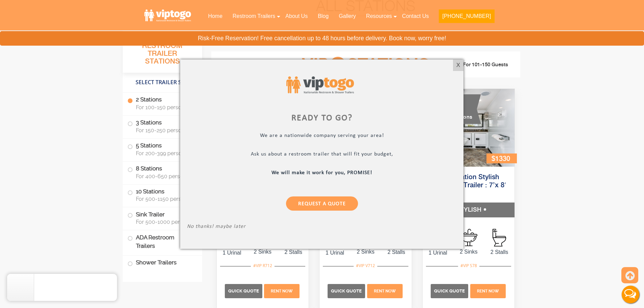 Image resolution: width=644 pixels, height=308 pixels. What do you see at coordinates (320, 85) in the screenshot?
I see `img: viptogo logo` at bounding box center [320, 85].